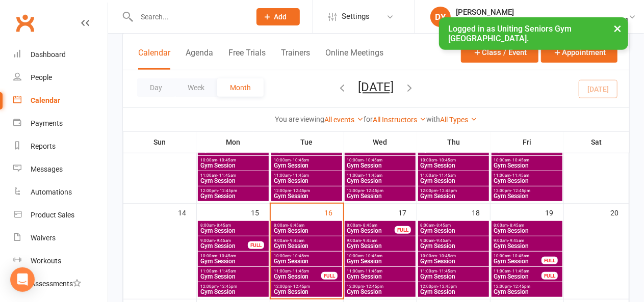  I want to click on a: Messages, so click(60, 169).